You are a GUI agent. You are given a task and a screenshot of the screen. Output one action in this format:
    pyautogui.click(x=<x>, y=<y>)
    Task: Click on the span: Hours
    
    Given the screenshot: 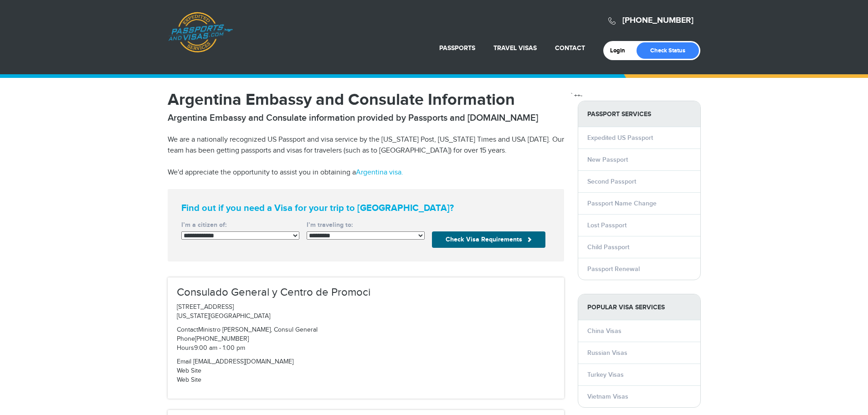 What is the action you would take?
    pyautogui.click(x=186, y=348)
    